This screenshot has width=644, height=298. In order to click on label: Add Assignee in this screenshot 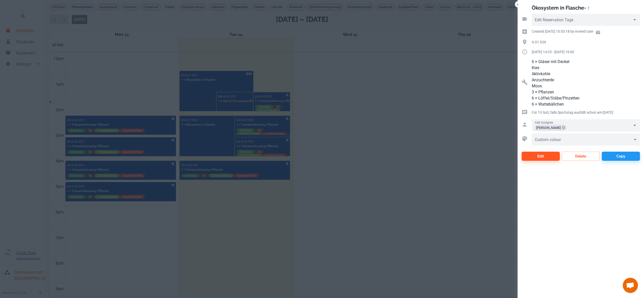, I will do `click(544, 122)`.